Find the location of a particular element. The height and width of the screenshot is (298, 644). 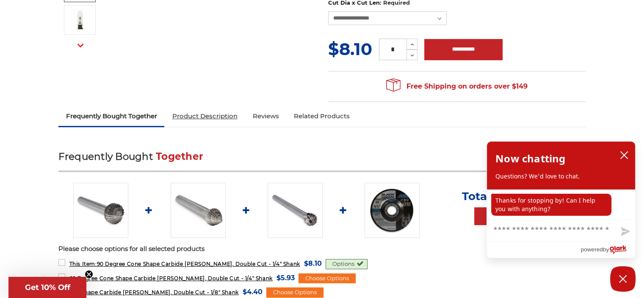

span: powered is located at coordinates (591, 249).